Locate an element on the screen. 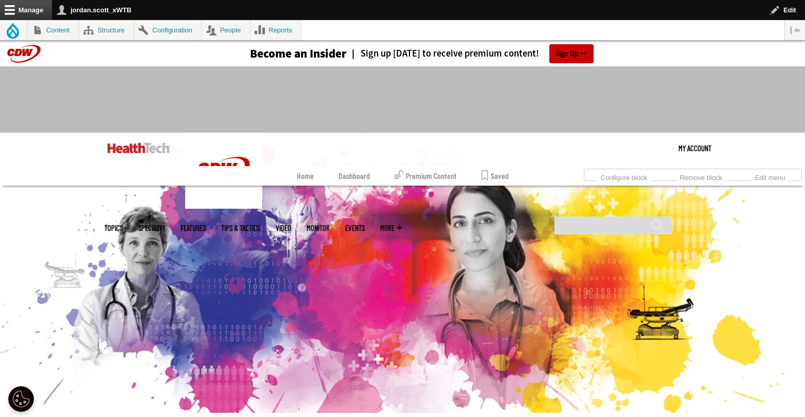 The height and width of the screenshot is (417, 805). a: Become an Insider is located at coordinates (279, 53).